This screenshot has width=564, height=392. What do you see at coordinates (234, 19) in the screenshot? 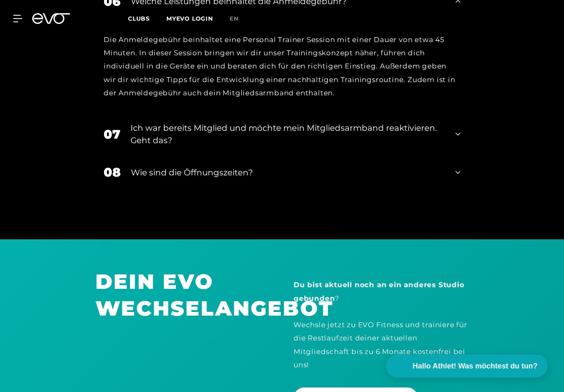
I see `span: en` at bounding box center [234, 19].